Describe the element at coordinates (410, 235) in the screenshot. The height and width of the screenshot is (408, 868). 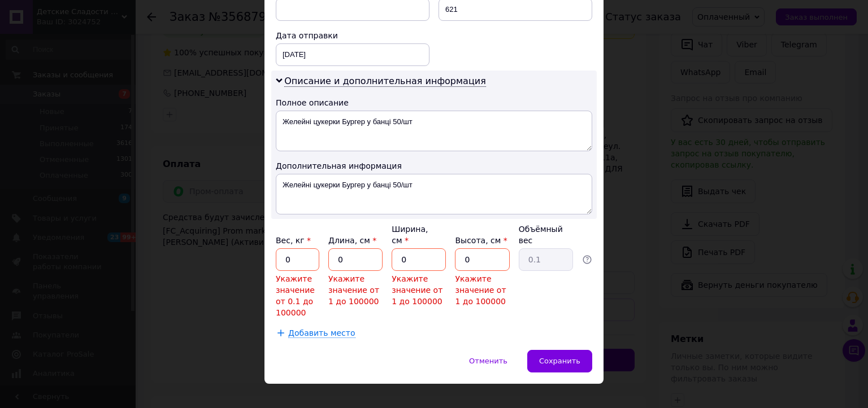
I see `label: Ширина, см` at that location.